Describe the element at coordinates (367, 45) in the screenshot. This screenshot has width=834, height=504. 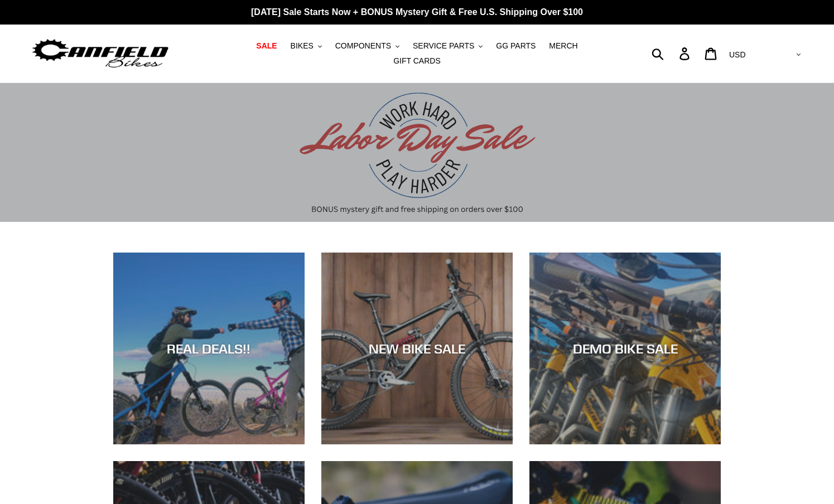
I see `button: COMPONENTS` at that location.